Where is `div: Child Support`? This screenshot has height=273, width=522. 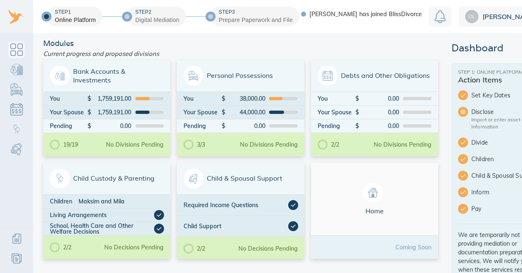
div: Child Support is located at coordinates (235, 227).